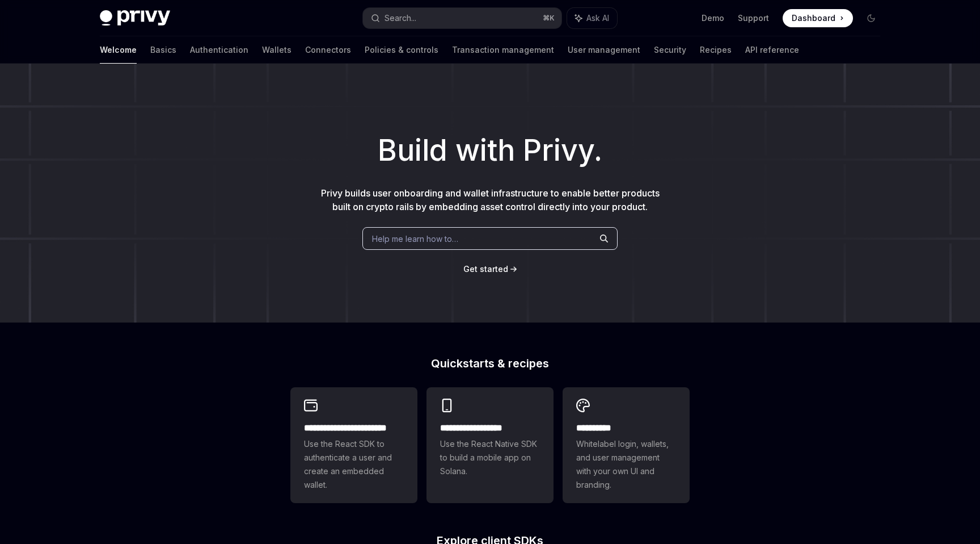 The width and height of the screenshot is (980, 544). What do you see at coordinates (813, 18) in the screenshot?
I see `span: Dashboard` at bounding box center [813, 18].